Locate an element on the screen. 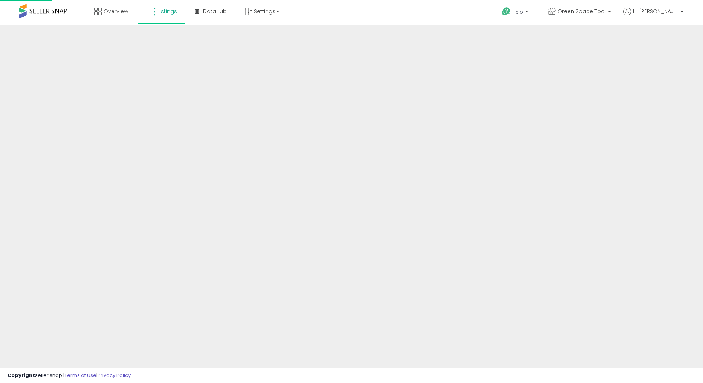  i: Get Help is located at coordinates (506, 11).